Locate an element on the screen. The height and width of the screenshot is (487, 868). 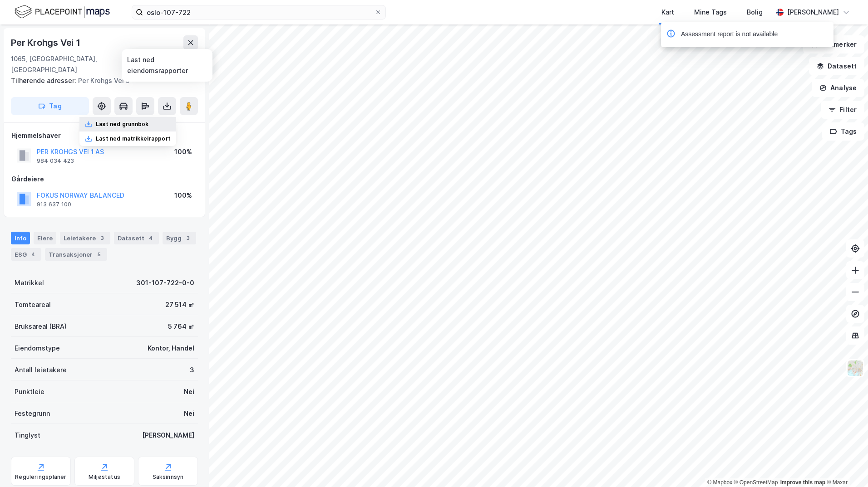
div: Tinglyst is located at coordinates (27, 436).